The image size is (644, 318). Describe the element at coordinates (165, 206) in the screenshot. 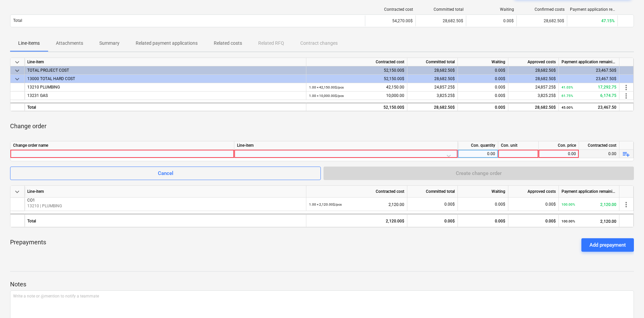

I see `p: 13210 | PLUMBING` at that location.